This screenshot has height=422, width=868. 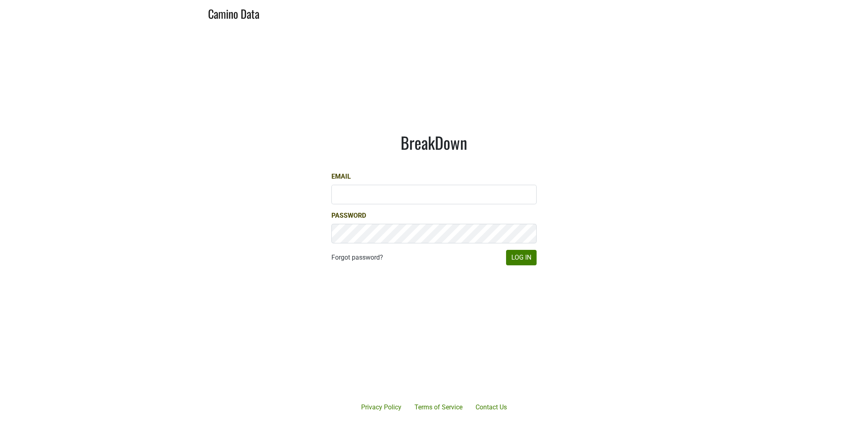 I want to click on a: Terms of Service, so click(x=438, y=408).